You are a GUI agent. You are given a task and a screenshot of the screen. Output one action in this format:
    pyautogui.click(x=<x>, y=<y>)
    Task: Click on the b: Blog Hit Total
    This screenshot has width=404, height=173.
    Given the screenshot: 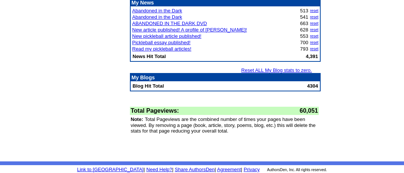 What is the action you would take?
    pyautogui.click(x=148, y=86)
    